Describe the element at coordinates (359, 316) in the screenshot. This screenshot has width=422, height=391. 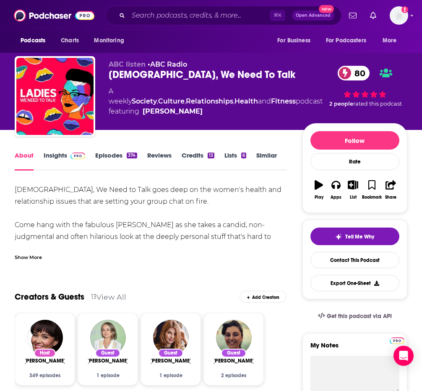
I see `span: Get this podcast via API` at that location.